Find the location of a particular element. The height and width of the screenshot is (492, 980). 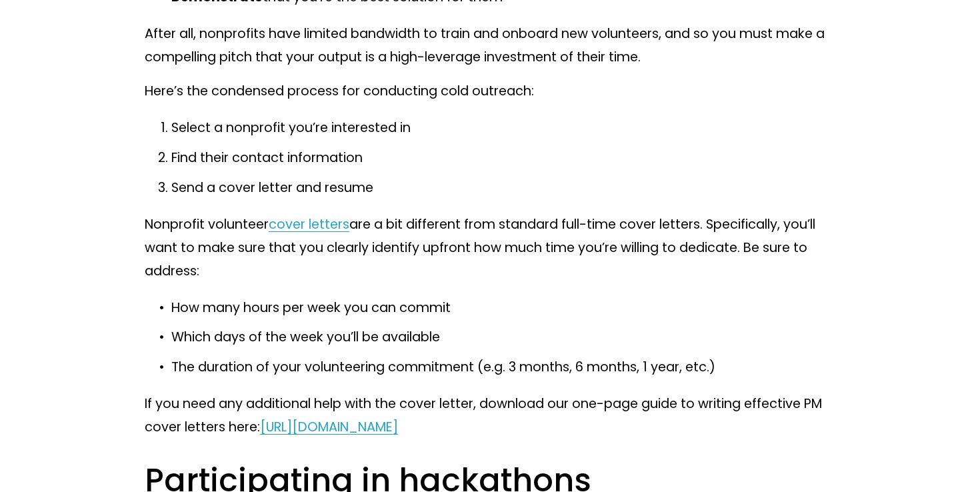

p: Find their contact information is located at coordinates (503, 158).